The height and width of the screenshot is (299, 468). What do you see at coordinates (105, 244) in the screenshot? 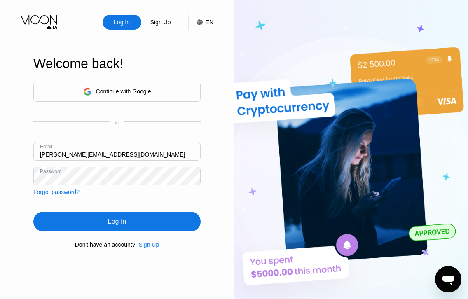
I see `div: Don't have an account?` at bounding box center [105, 244].